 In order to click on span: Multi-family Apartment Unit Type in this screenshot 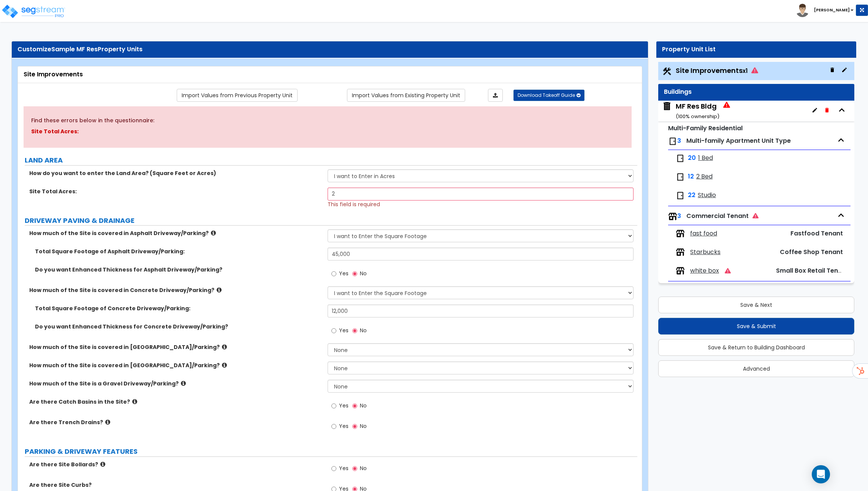, I will do `click(738, 141)`.